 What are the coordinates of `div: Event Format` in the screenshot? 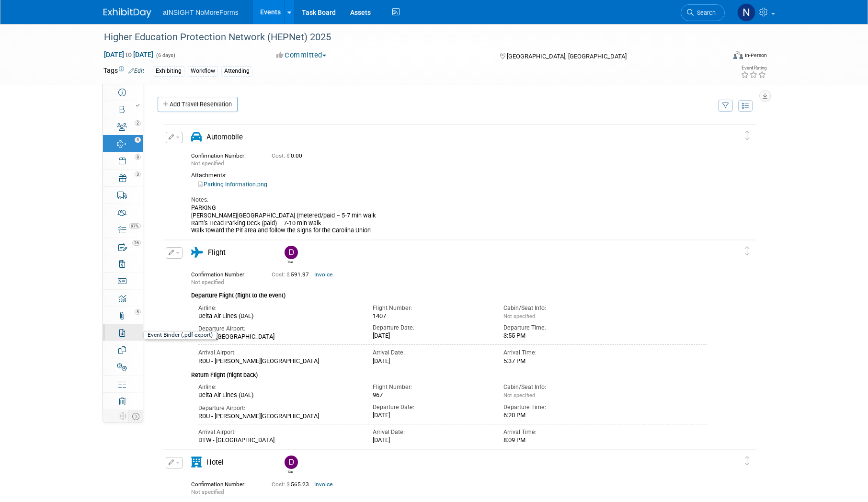 It's located at (718, 57).